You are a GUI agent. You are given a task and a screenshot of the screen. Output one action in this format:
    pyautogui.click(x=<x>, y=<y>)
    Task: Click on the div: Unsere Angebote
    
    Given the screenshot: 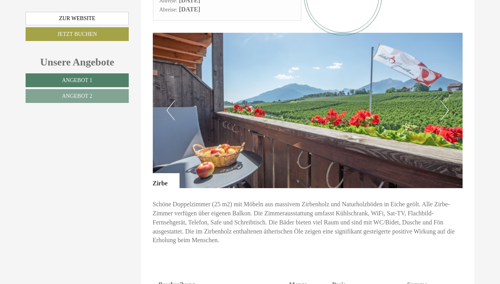 What is the action you would take?
    pyautogui.click(x=77, y=62)
    